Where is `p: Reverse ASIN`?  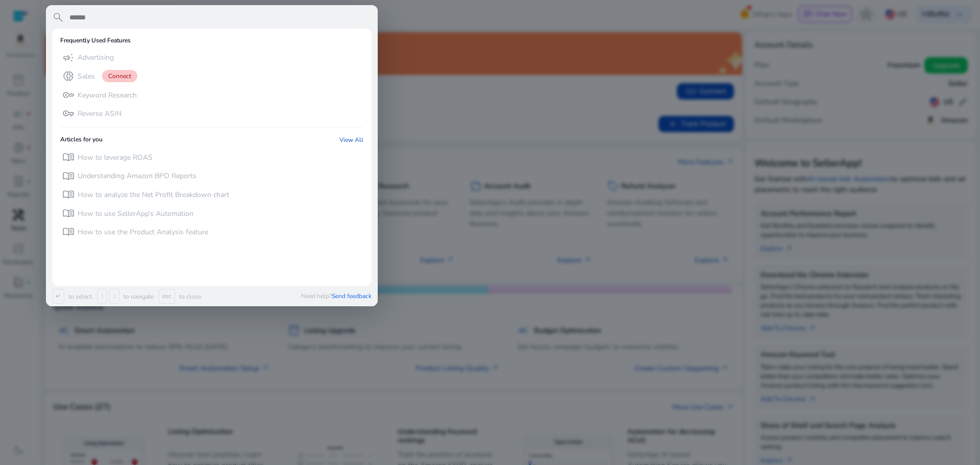 p: Reverse ASIN is located at coordinates (99, 114).